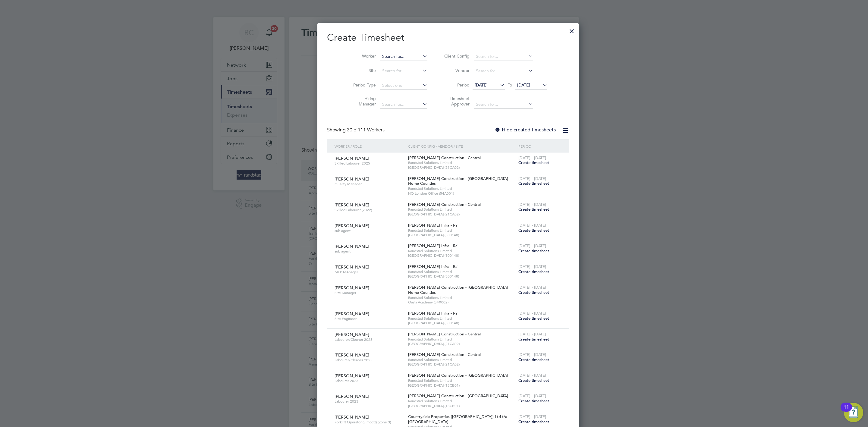  What do you see at coordinates (456, 101) in the screenshot?
I see `label: Timesheet Approver` at bounding box center [456, 101].